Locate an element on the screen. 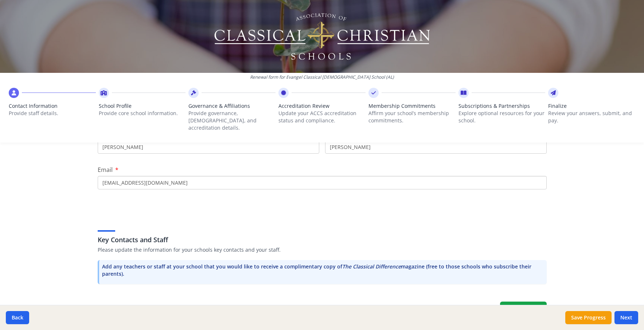 Image resolution: width=644 pixels, height=330 pixels. button: Next is located at coordinates (626, 318).